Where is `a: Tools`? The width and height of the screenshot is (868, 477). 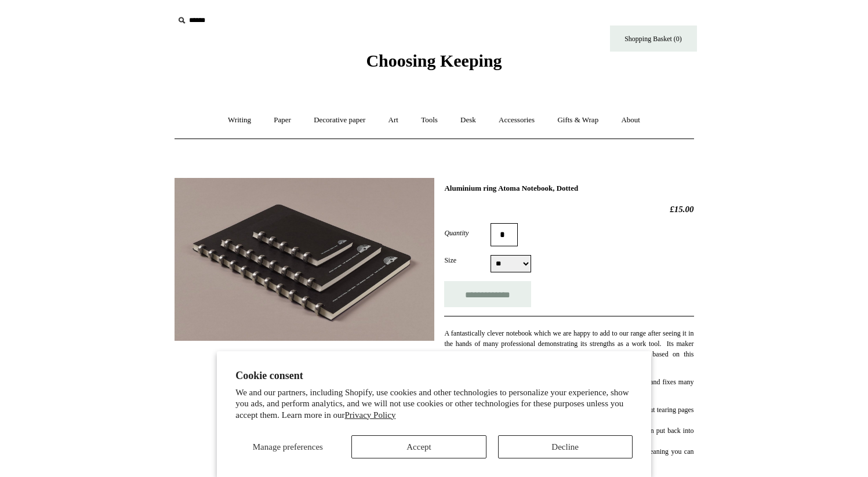
a: Tools is located at coordinates (429, 120).